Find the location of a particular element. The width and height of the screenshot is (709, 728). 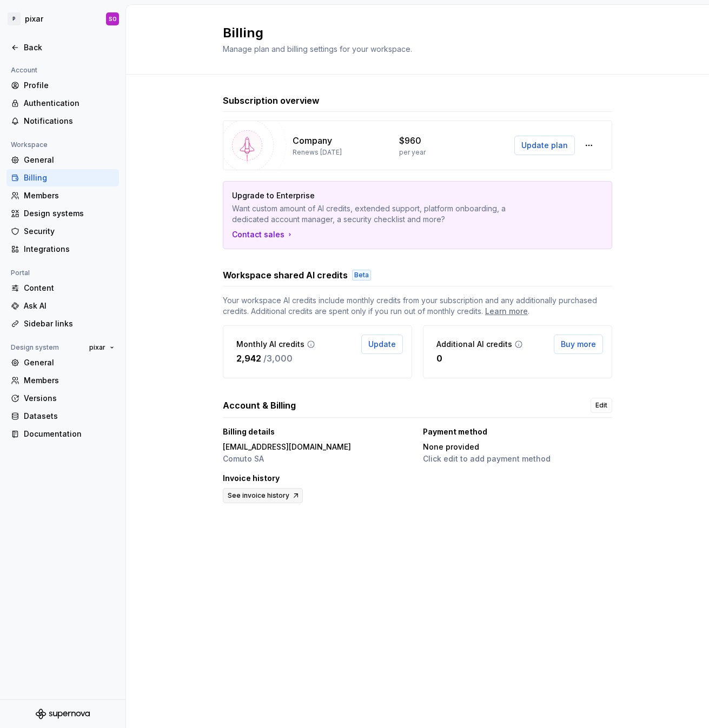

p: / 3,000 is located at coordinates (278, 358).